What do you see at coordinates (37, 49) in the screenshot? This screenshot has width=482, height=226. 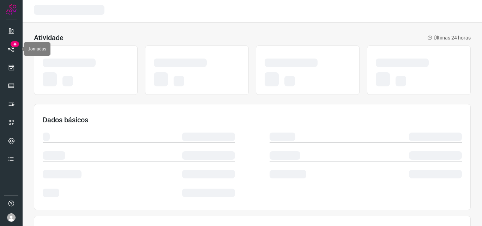 I see `span: Jornadas` at bounding box center [37, 49].